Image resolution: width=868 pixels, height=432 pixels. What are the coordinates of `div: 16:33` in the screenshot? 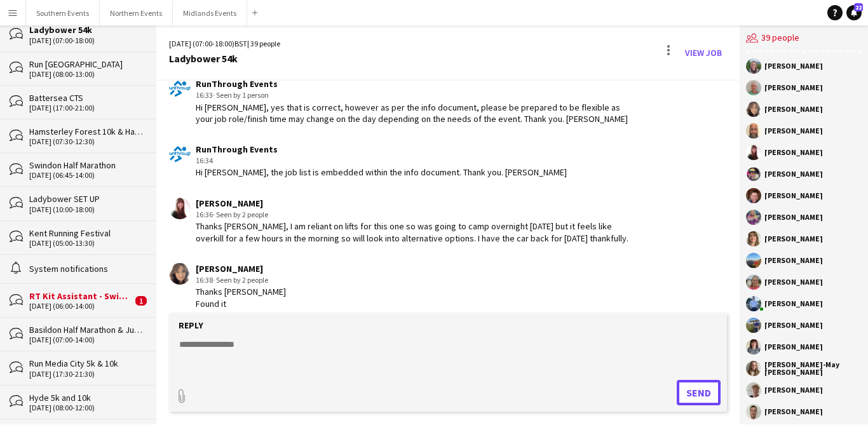 It's located at (416, 95).